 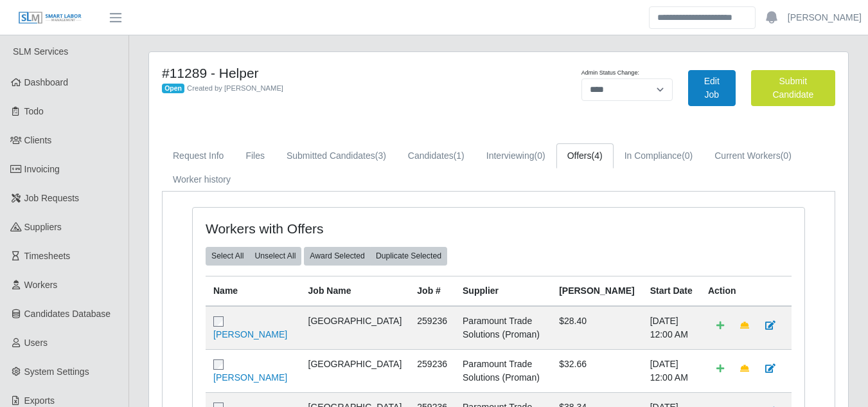 What do you see at coordinates (754, 155) in the screenshot?
I see `a: Current Workers` at bounding box center [754, 155].